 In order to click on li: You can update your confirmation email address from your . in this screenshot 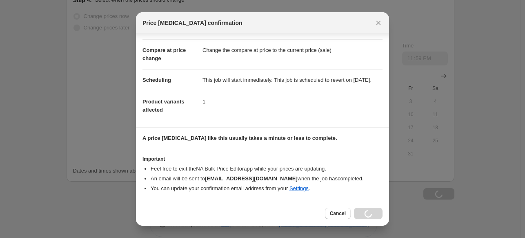, I will do `click(267, 188)`.